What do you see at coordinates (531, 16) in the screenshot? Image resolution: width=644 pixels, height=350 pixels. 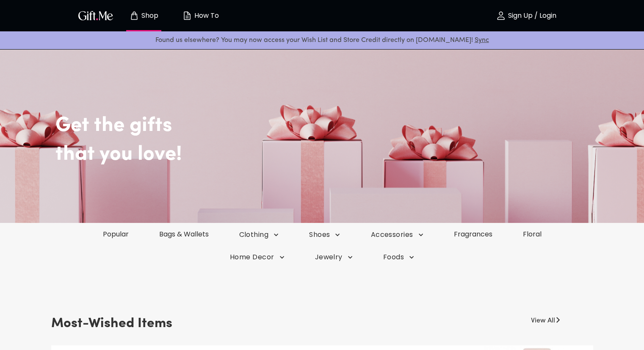 I see `p: Sign Up / Login` at bounding box center [531, 16].